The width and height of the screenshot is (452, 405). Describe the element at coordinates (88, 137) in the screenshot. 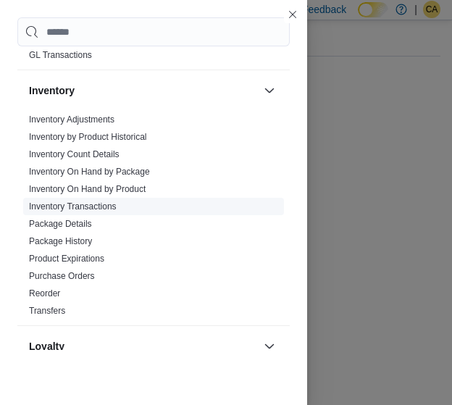

I see `a: Inventory by Product Historical` at that location.